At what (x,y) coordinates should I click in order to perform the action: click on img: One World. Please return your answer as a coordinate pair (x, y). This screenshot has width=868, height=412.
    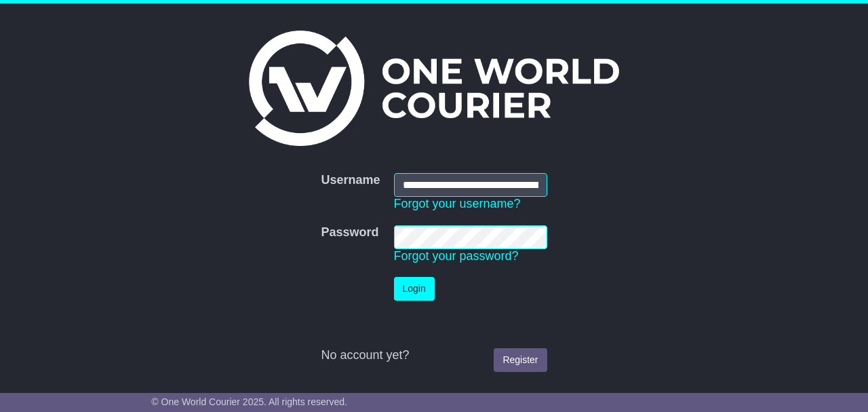
    Looking at the image, I should click on (434, 88).